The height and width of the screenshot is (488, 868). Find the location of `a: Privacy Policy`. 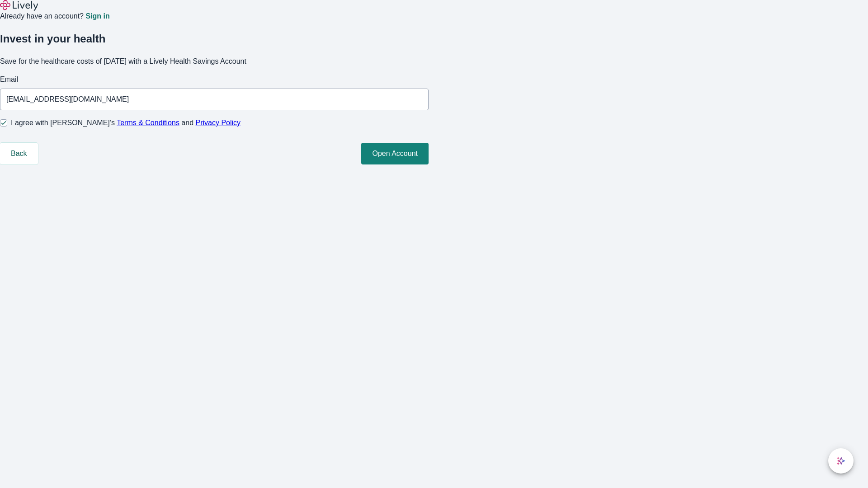

a: Privacy Policy is located at coordinates (219, 123).